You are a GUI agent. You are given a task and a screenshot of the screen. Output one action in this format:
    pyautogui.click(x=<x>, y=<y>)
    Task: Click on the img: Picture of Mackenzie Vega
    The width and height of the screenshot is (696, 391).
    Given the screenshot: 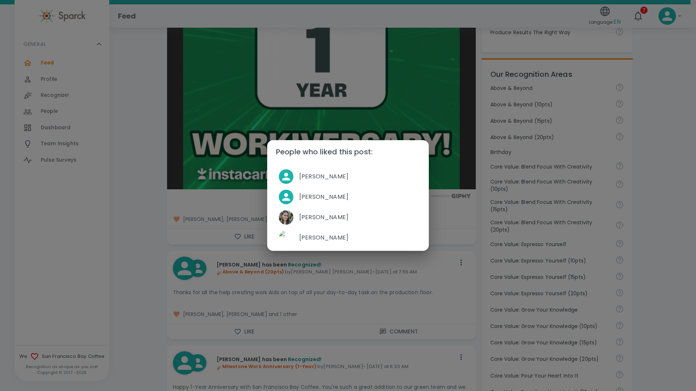 What is the action you would take?
    pyautogui.click(x=286, y=217)
    